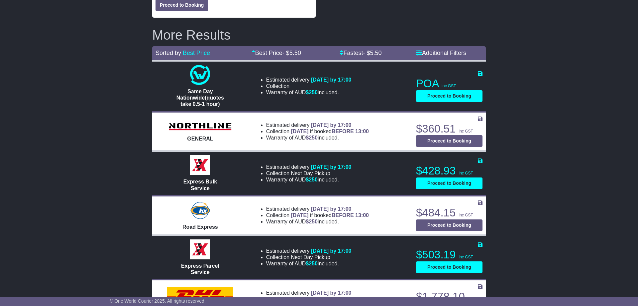  I want to click on img: Border Express: Express Bulk Service, so click(200, 165).